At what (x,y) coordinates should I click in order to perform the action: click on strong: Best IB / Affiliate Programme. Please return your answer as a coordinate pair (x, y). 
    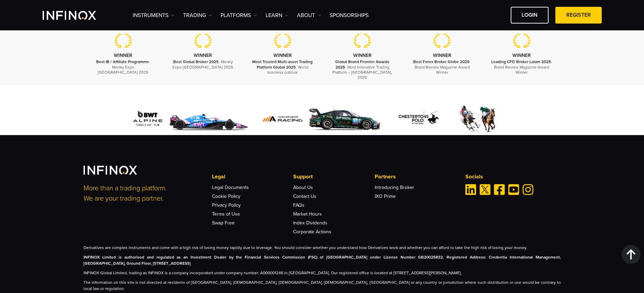
    Looking at the image, I should click on (123, 62).